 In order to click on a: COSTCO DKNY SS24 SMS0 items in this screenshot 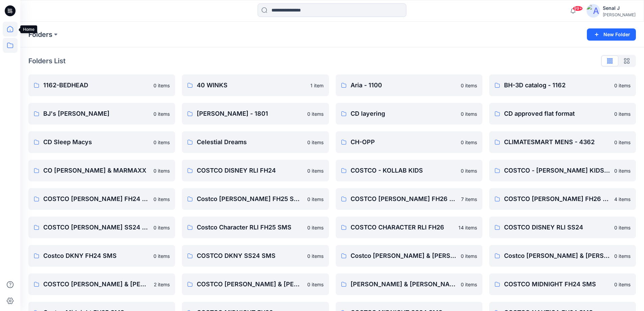, I will do `click(255, 256)`.